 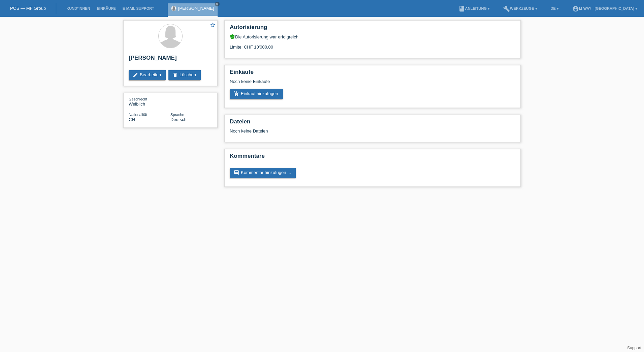 What do you see at coordinates (372, 74) in the screenshot?
I see `h2: Einkäufe` at bounding box center [372, 74].